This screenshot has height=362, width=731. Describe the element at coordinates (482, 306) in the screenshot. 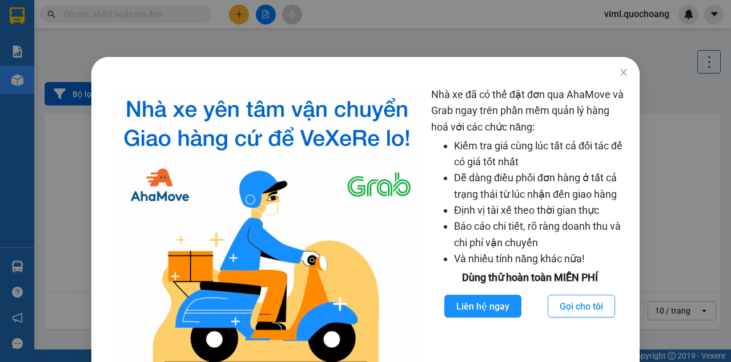

I see `span: Liên hệ ngay` at that location.